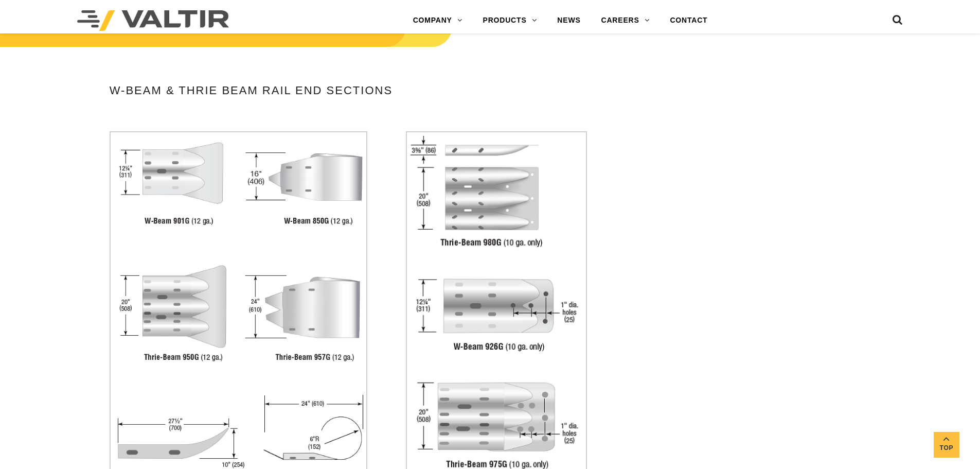 The image size is (980, 469). Describe the element at coordinates (510, 20) in the screenshot. I see `a: PRODUCTS` at that location.